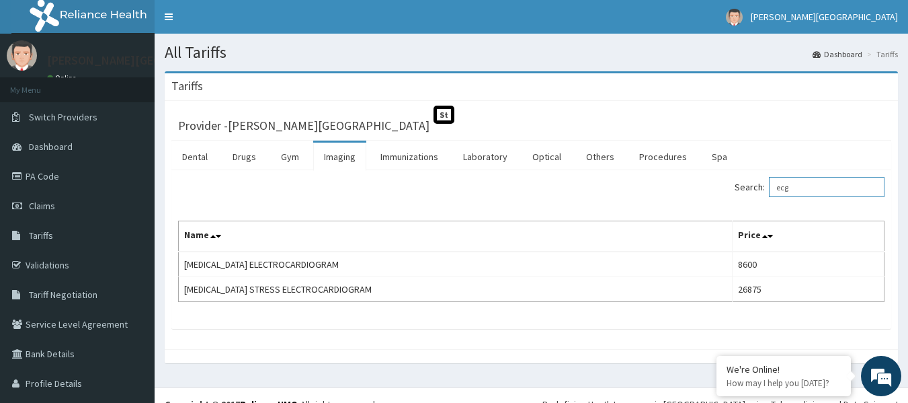  Describe the element at coordinates (50, 147) in the screenshot. I see `span: Dashboard` at that location.